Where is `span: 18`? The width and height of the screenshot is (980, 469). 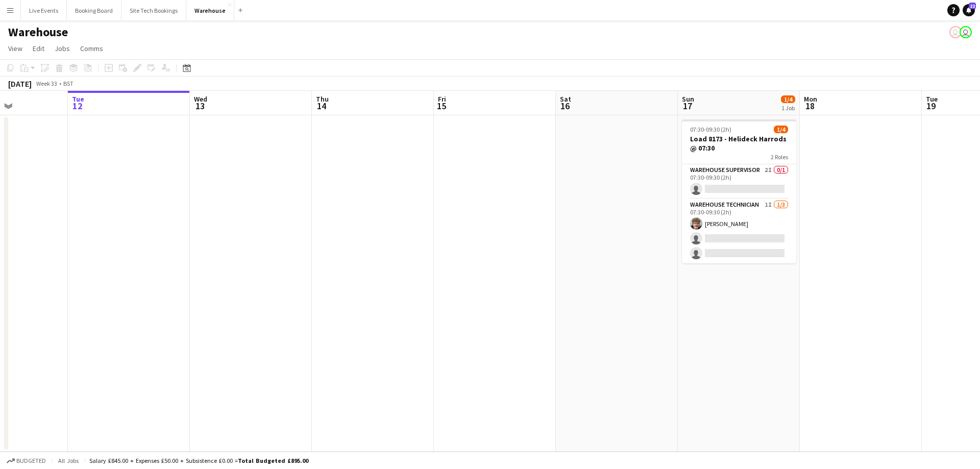
span: 18 is located at coordinates (809, 105).